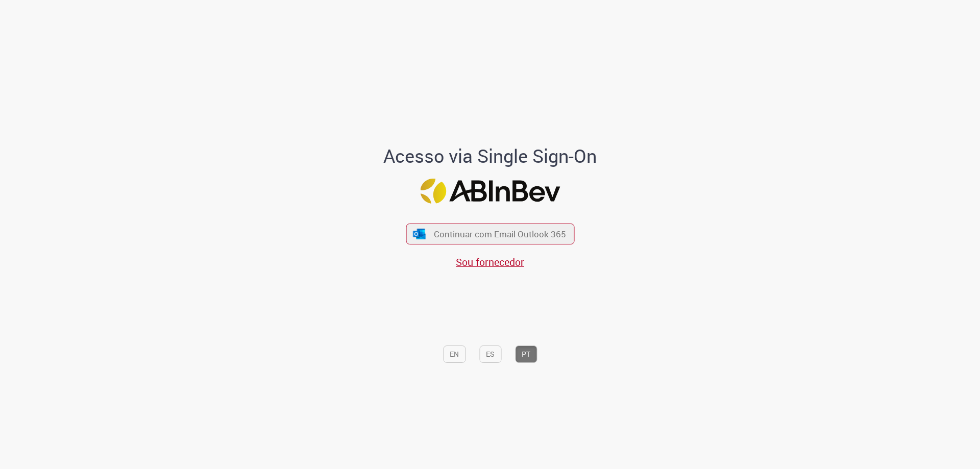 The height and width of the screenshot is (469, 980). I want to click on button: PT, so click(526, 354).